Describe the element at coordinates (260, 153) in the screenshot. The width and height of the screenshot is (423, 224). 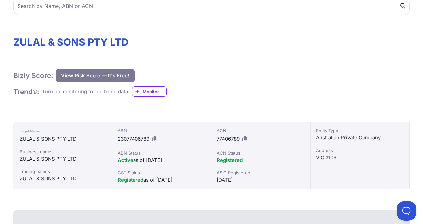
I see `div: ACN Status` at that location.